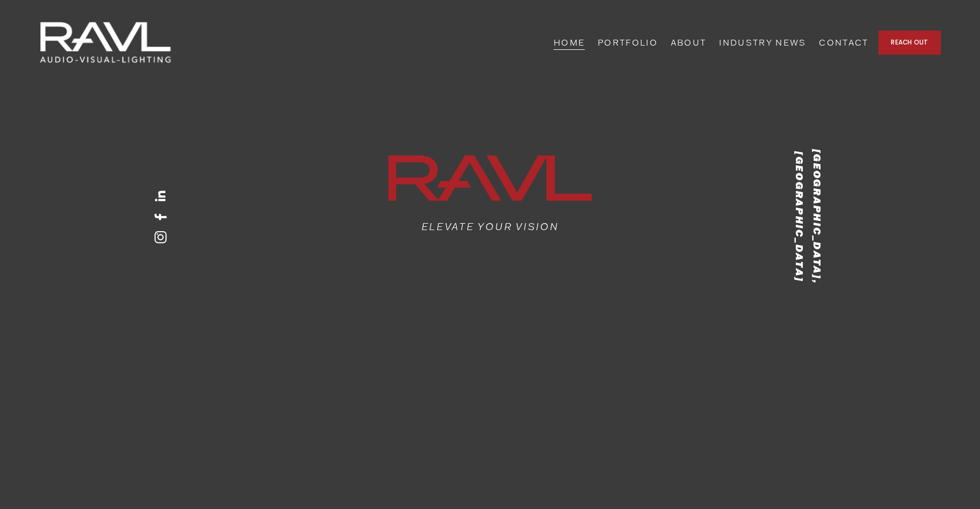 Image resolution: width=980 pixels, height=509 pixels. What do you see at coordinates (160, 196) in the screenshot?
I see `a: LinkedIn` at bounding box center [160, 196].